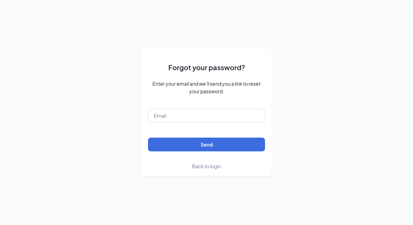  What do you see at coordinates (207, 166) in the screenshot?
I see `a: Back to login` at bounding box center [207, 166].